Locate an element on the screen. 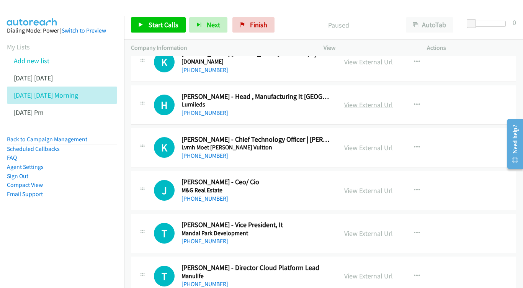 Image resolution: width=523 pixels, height=288 pixels. h5: Lumileds is located at coordinates (256, 105).